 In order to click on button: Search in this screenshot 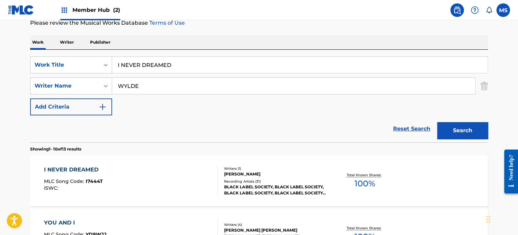, I will do `click(462, 131)`.